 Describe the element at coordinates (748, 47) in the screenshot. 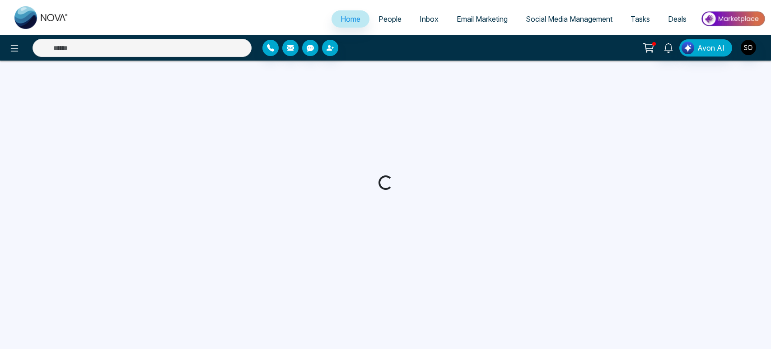

I see `img: User Avatar` at that location.